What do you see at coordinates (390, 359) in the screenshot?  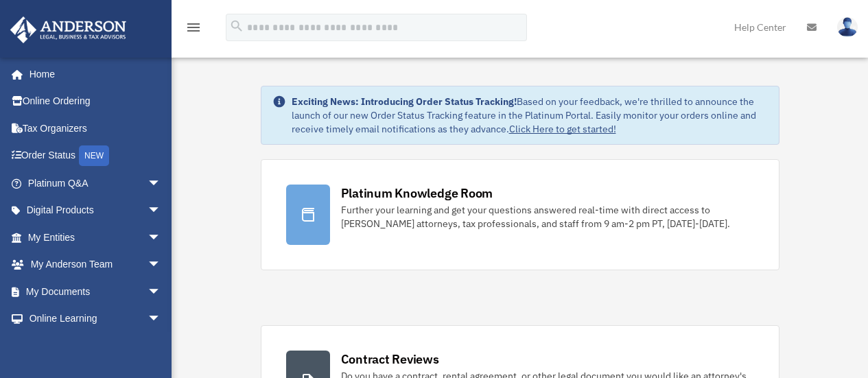 I see `div: Contract Reviews` at bounding box center [390, 359].